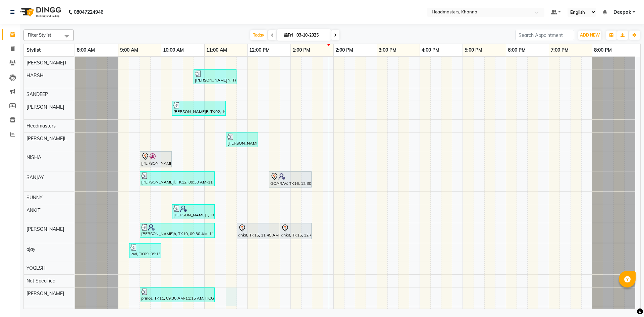 The image size is (644, 317). Describe the element at coordinates (589, 35) in the screenshot. I see `span: ADD NEW` at that location.